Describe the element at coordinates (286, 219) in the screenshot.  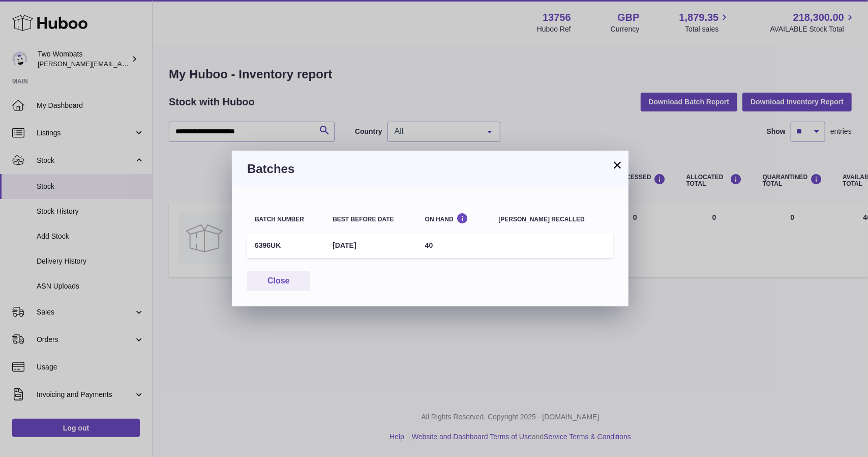
I see `div: Batch number` at that location.